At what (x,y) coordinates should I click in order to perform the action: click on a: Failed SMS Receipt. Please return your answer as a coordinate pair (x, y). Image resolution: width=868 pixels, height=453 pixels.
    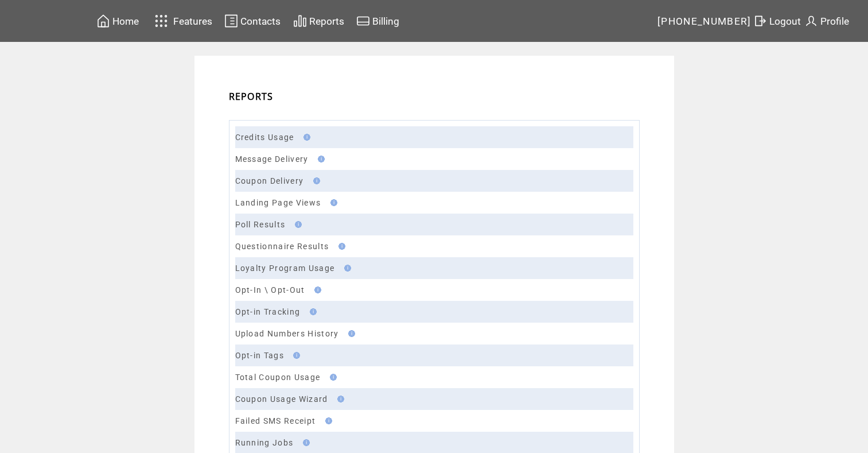
    Looking at the image, I should click on (276, 421).